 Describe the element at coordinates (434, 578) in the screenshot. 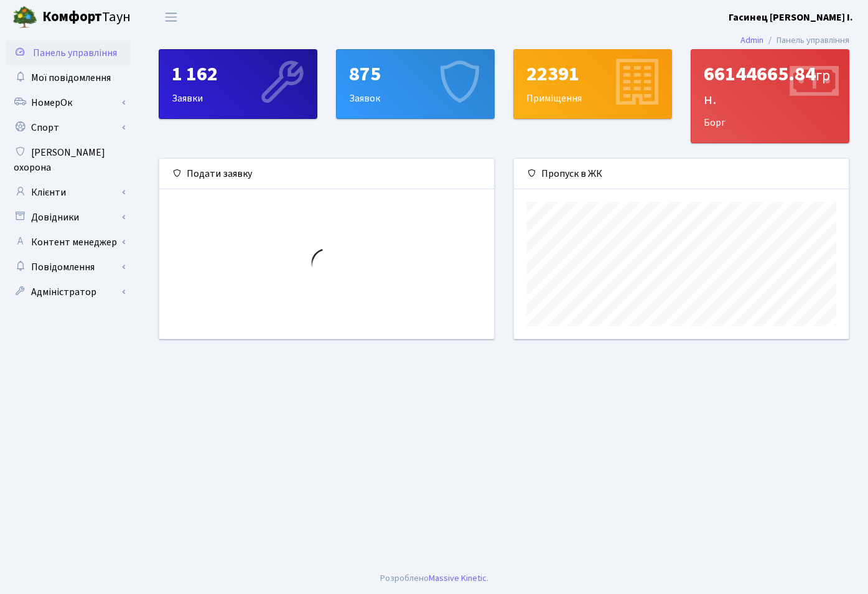

I see `div: Розроблено .` at that location.